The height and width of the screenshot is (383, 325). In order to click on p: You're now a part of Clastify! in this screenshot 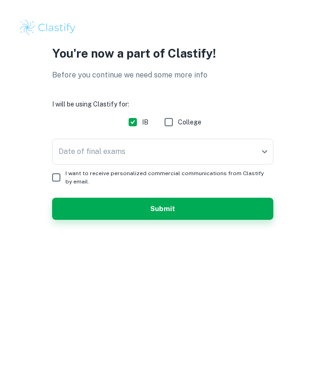, I will do `click(163, 53)`.